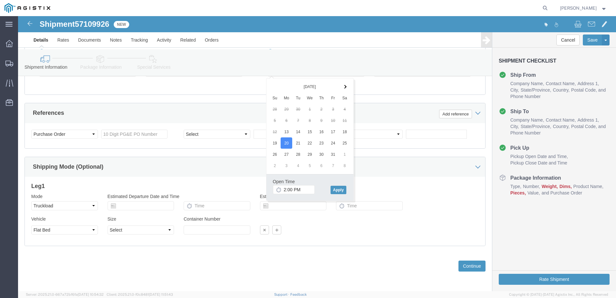 This screenshot has height=298, width=616. I want to click on a: Support, so click(282, 294).